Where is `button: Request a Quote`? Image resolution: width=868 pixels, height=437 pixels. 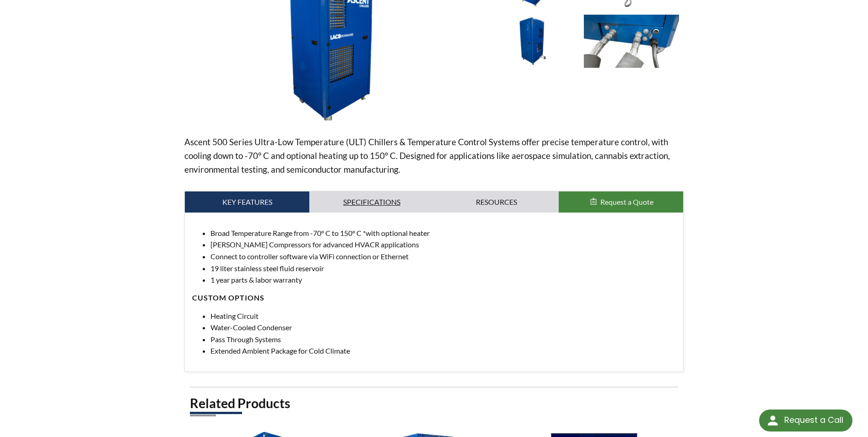
button: Request a Quote is located at coordinates (621, 202).